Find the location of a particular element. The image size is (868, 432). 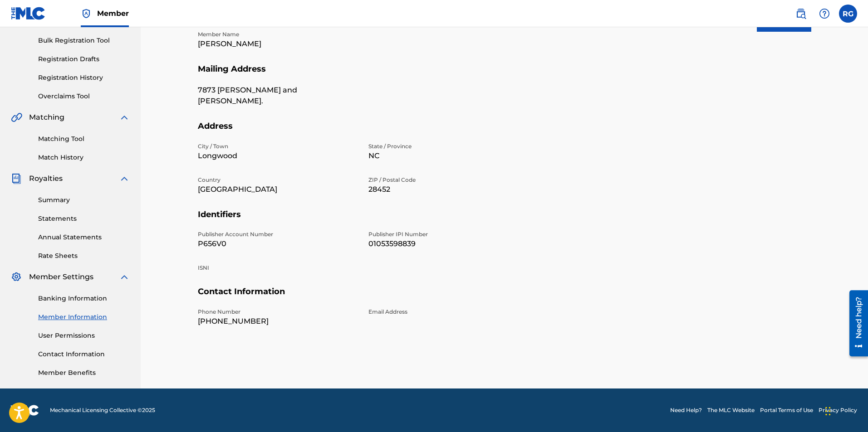

a: User Permissions is located at coordinates (84, 335).